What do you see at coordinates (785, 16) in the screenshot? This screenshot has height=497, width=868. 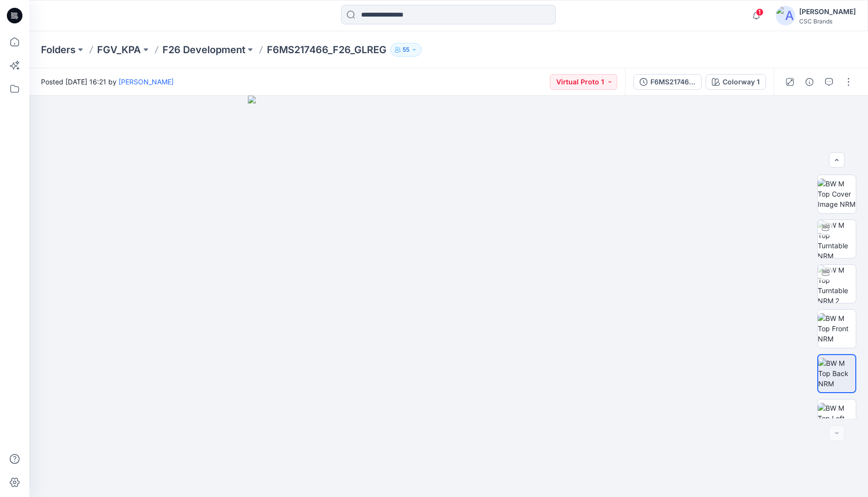 I see `img: avatar` at bounding box center [785, 16].